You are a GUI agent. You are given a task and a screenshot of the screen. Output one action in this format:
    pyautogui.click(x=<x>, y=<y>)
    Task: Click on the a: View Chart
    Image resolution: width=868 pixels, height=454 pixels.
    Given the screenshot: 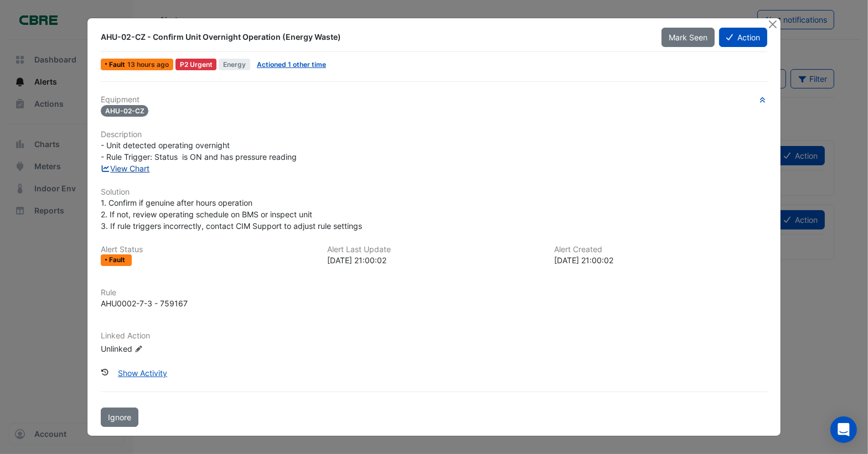 What is the action you would take?
    pyautogui.click(x=125, y=168)
    